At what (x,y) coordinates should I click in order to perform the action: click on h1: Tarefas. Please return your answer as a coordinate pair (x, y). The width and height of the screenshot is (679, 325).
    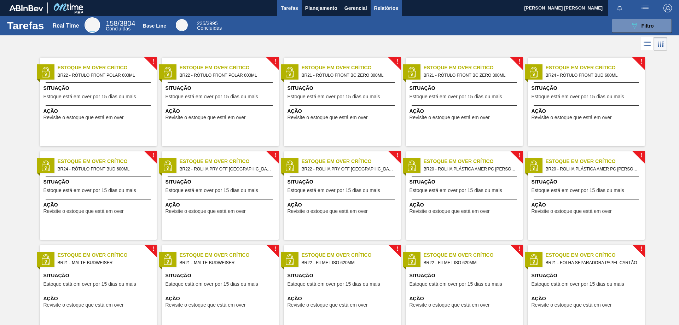
    Looking at the image, I should click on (25, 25).